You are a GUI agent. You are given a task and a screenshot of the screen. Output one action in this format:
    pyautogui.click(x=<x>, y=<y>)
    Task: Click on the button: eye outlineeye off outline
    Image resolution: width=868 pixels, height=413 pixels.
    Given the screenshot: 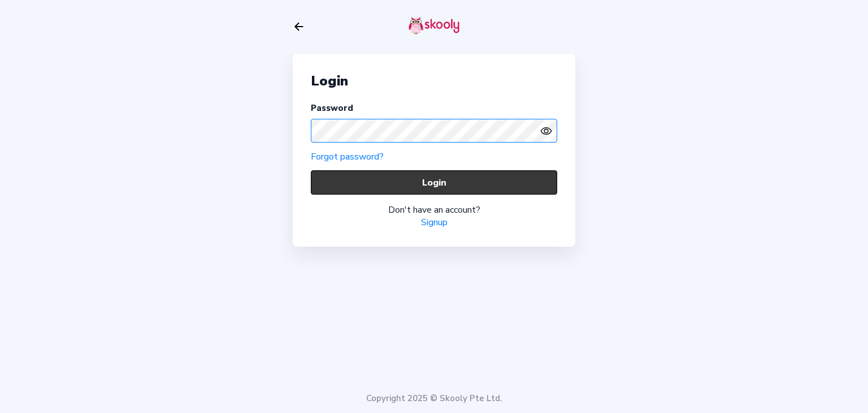 What is the action you would take?
    pyautogui.click(x=549, y=131)
    